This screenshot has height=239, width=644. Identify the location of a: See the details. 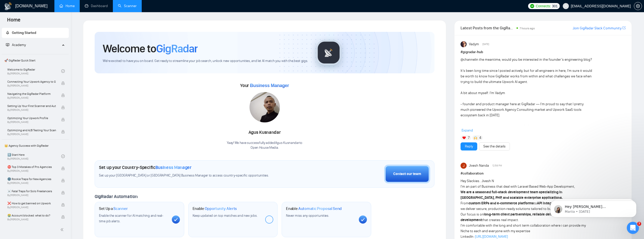
(495, 146).